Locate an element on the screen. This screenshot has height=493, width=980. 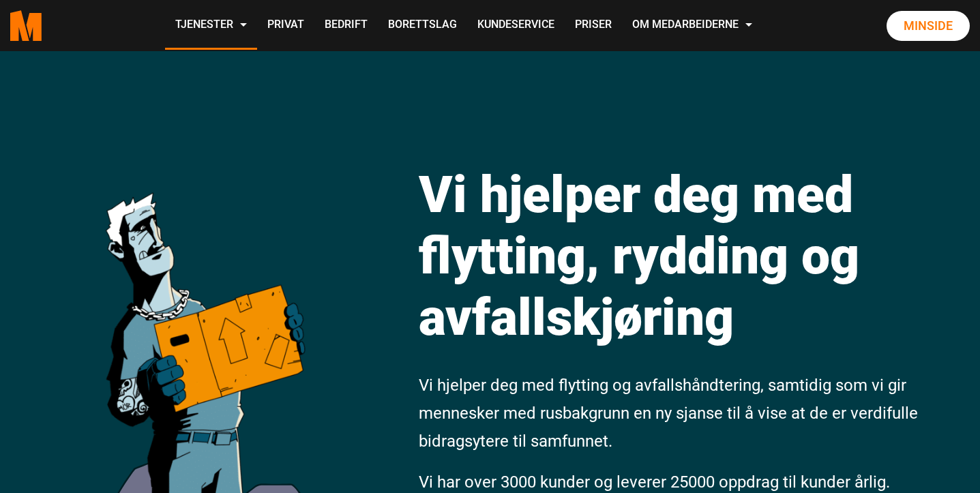
h1: Vi hjelper deg med flytting, rydding og avfallskjøring is located at coordinates (695, 256).